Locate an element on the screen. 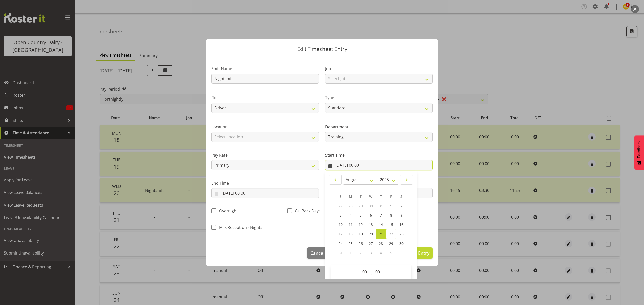  input: Shift Name is located at coordinates (265, 79).